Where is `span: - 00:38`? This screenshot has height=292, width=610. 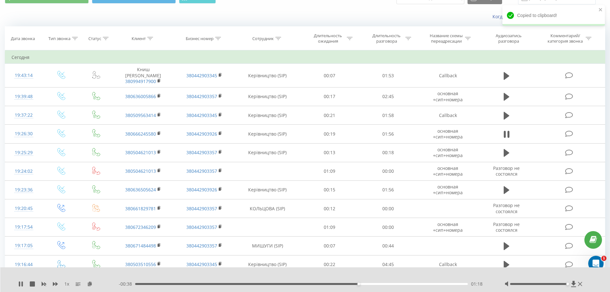 span: - 00:38 is located at coordinates (127, 284).